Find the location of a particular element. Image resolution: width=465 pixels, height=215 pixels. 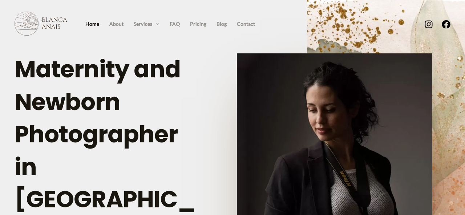

a: Instagram is located at coordinates (429, 24).